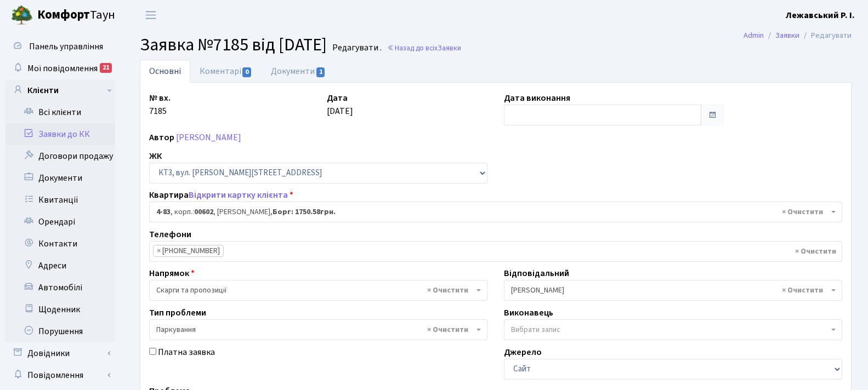 This screenshot has height=390, width=868. Describe the element at coordinates (230, 108) in the screenshot. I see `div: 7185` at that location.